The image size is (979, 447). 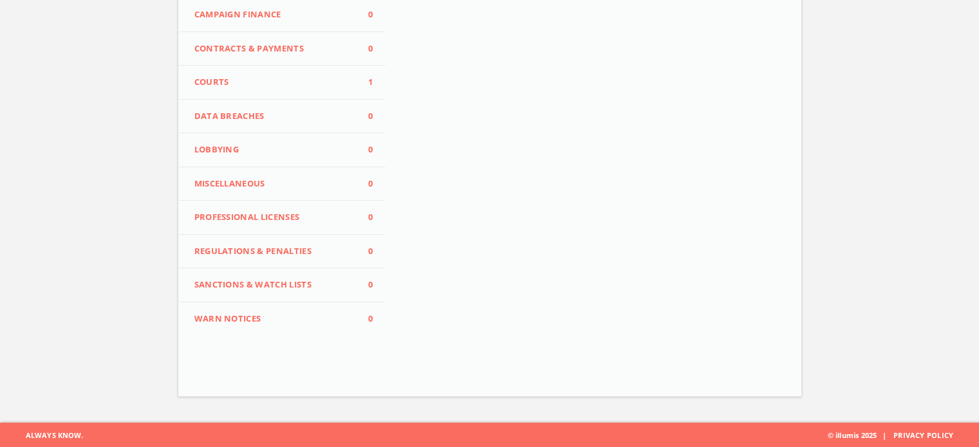 I want to click on span: Professional Licenses, so click(x=274, y=218).